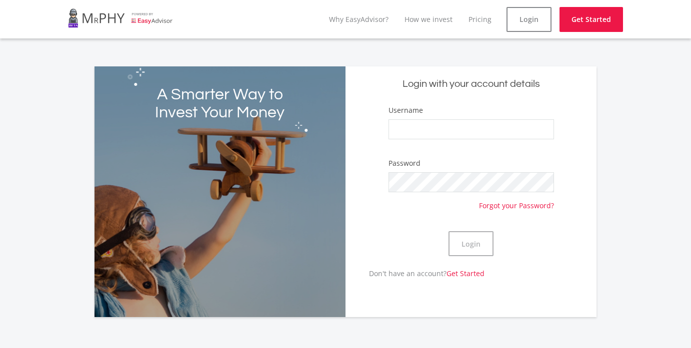 The image size is (691, 348). What do you see at coordinates (415, 273) in the screenshot?
I see `p: Don't have an account?` at bounding box center [415, 273].